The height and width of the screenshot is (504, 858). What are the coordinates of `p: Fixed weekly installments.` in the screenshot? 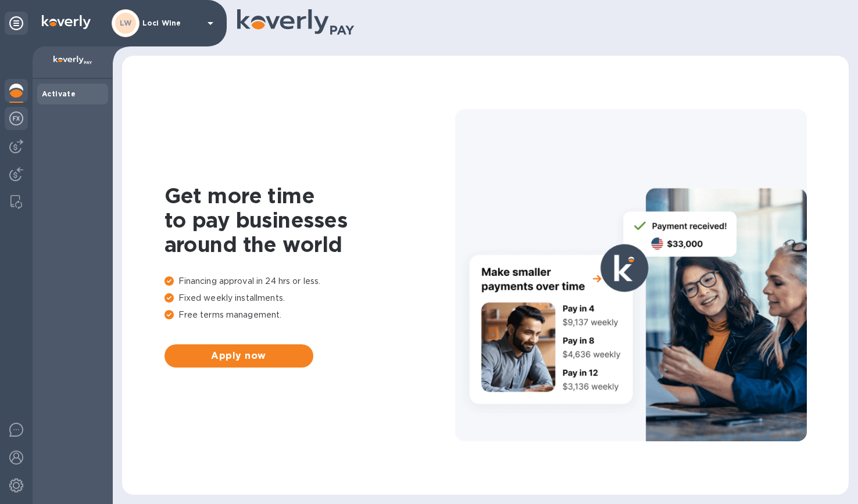 It's located at (310, 298).